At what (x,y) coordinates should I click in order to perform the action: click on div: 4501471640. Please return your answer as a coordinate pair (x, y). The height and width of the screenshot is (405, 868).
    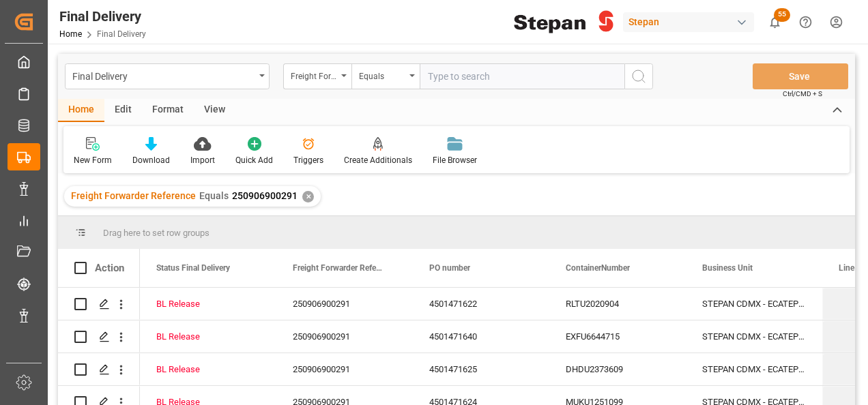
    Looking at the image, I should click on (481, 336).